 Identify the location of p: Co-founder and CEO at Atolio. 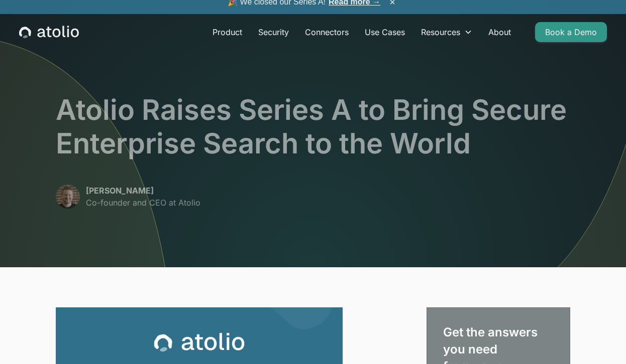
(143, 202).